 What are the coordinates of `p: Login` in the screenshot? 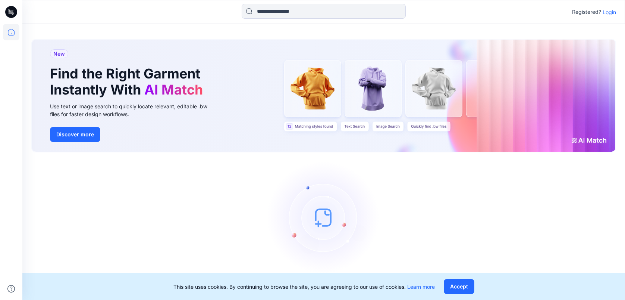 It's located at (610, 12).